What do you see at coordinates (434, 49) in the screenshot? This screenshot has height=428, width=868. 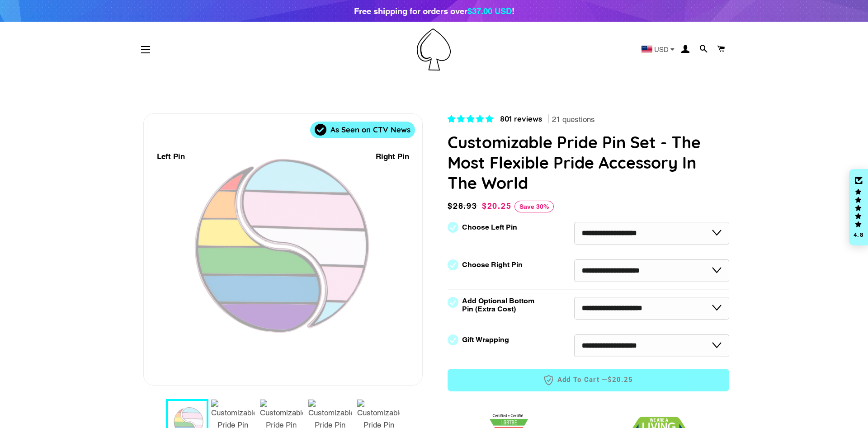 I see `img: Pin-Ace` at bounding box center [434, 49].